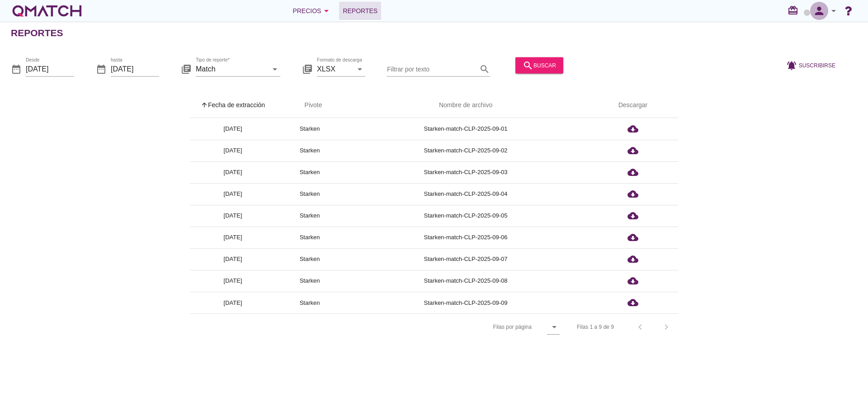 This screenshot has height=412, width=868. What do you see at coordinates (204, 105) in the screenshot?
I see `i: arrow_upward` at bounding box center [204, 105].